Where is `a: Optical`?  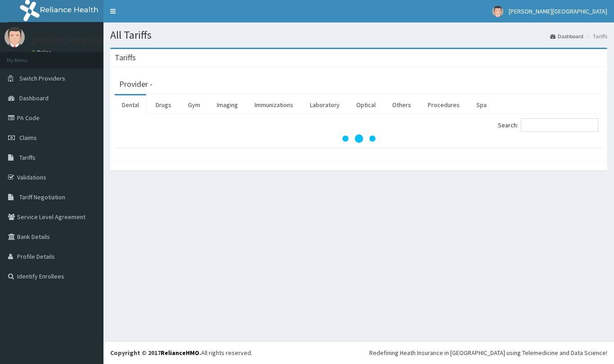
a: Optical is located at coordinates (366, 105).